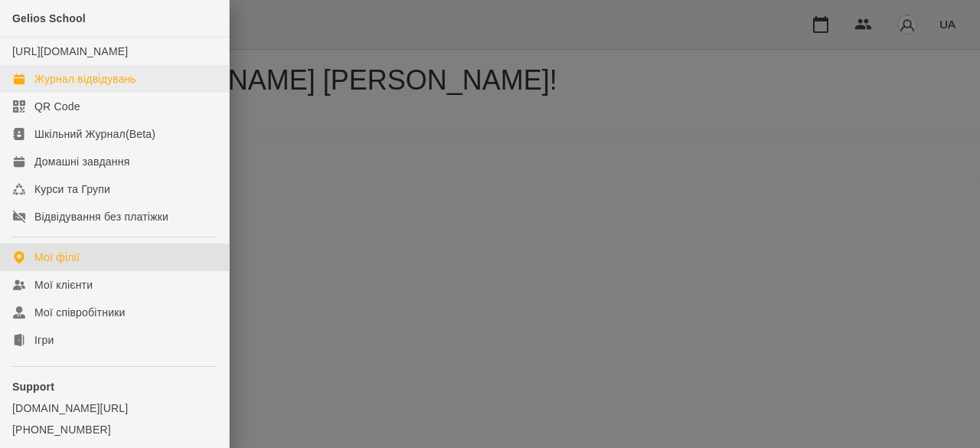  Describe the element at coordinates (114, 386) in the screenshot. I see `p: Support` at that location.